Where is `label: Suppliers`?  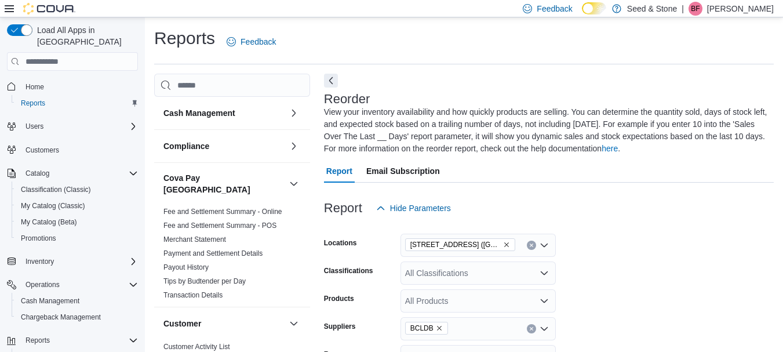 label: Suppliers is located at coordinates (340, 326).